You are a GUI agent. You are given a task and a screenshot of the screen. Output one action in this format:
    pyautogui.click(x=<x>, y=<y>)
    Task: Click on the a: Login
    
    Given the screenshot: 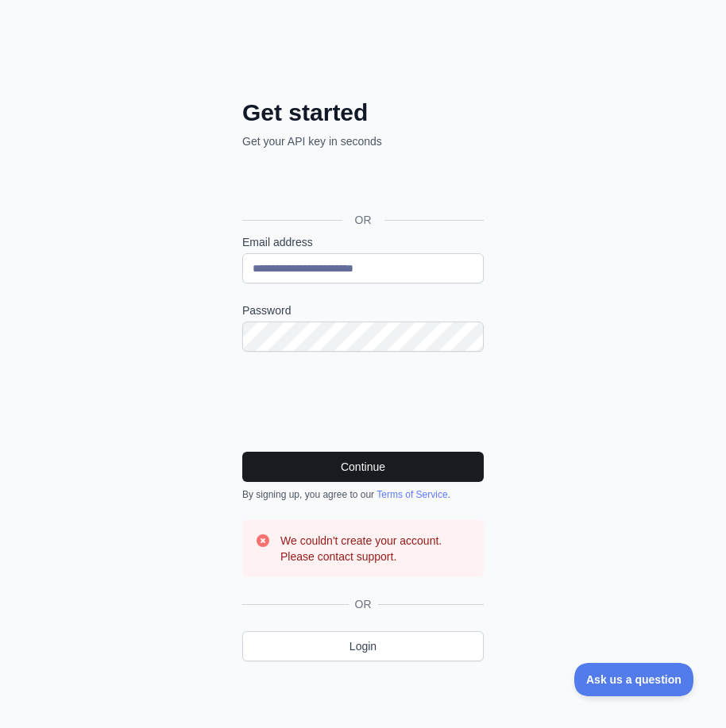 What is the action you would take?
    pyautogui.click(x=363, y=646)
    